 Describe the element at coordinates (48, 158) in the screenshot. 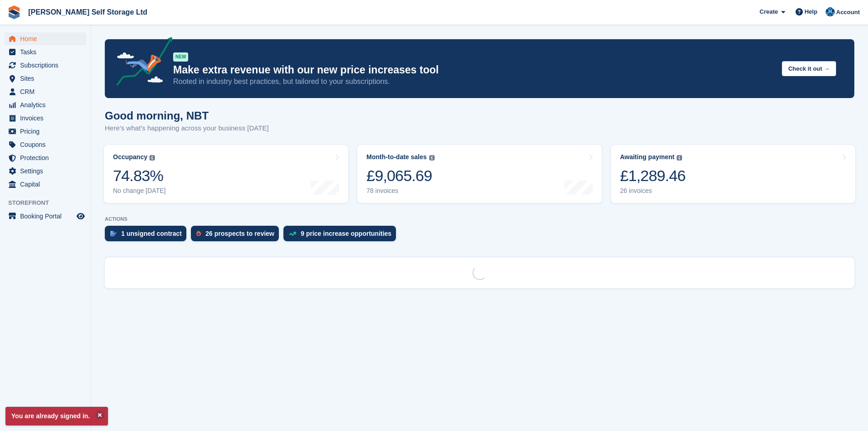

I see `span: Protection` at that location.